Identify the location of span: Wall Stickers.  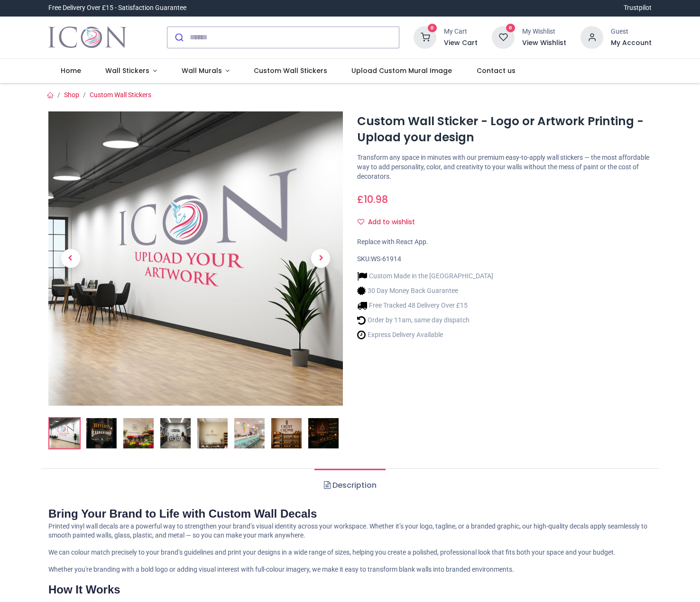
(127, 71).